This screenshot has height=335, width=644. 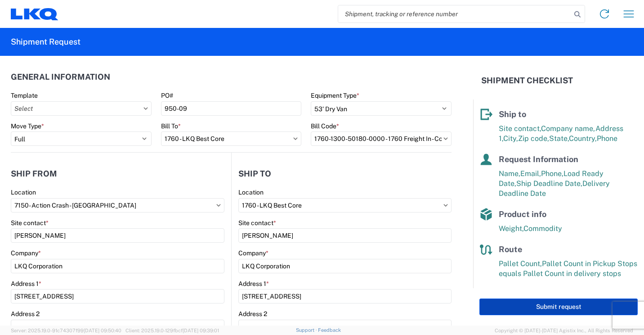 What do you see at coordinates (568, 128) in the screenshot?
I see `span: Company name,` at bounding box center [568, 128].